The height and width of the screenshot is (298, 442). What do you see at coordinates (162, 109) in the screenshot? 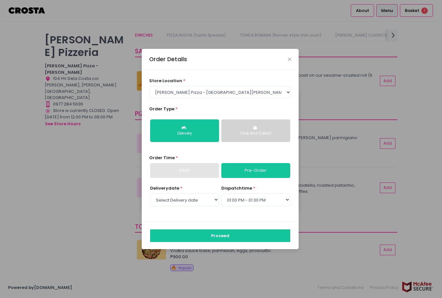
I see `span: Order Type` at bounding box center [162, 109].